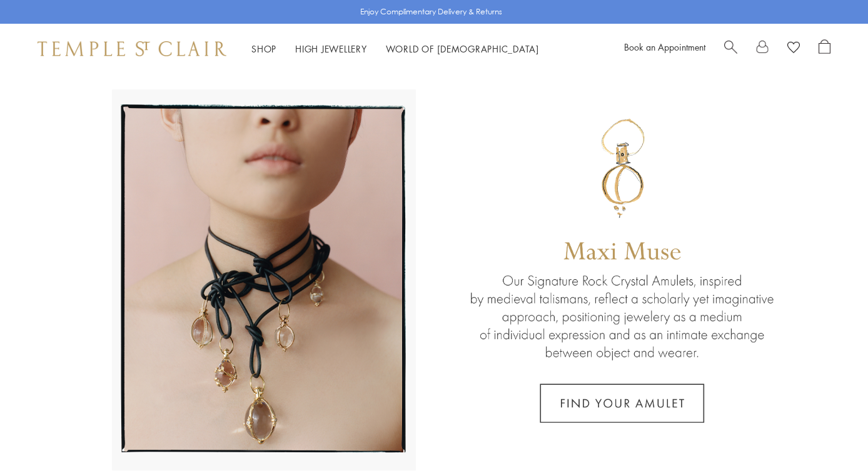 The width and height of the screenshot is (868, 471). Describe the element at coordinates (824, 48) in the screenshot. I see `a: Open Shopping Bag` at that location.